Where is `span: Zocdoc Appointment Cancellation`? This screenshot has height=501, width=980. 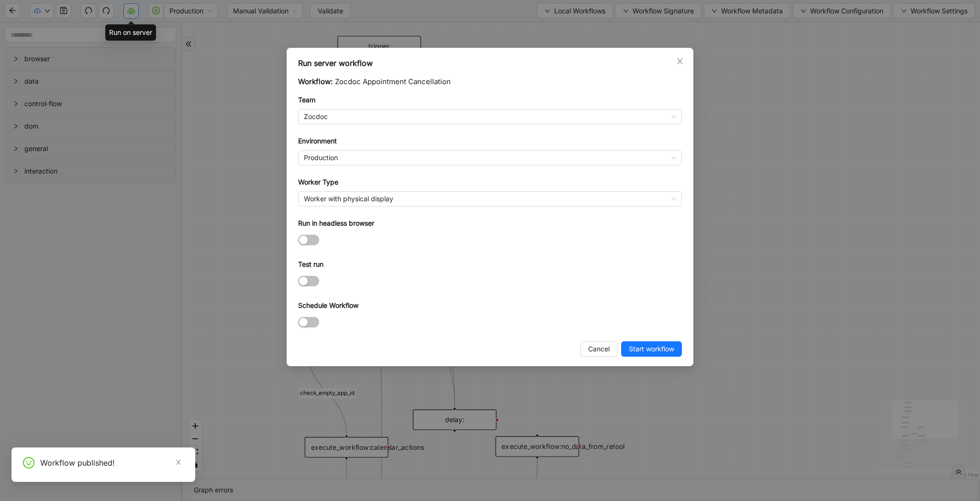
span: Zocdoc Appointment Cancellation is located at coordinates (393, 81).